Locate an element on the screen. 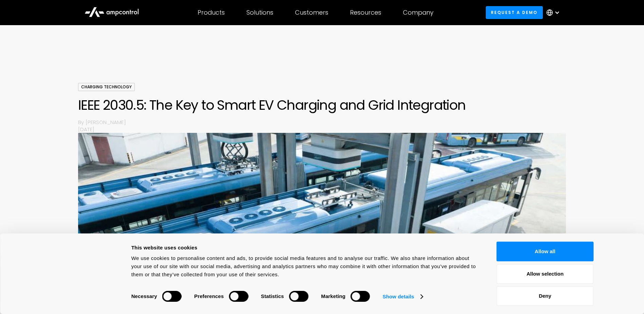 This screenshot has height=314, width=644. p: By is located at coordinates (82, 122).